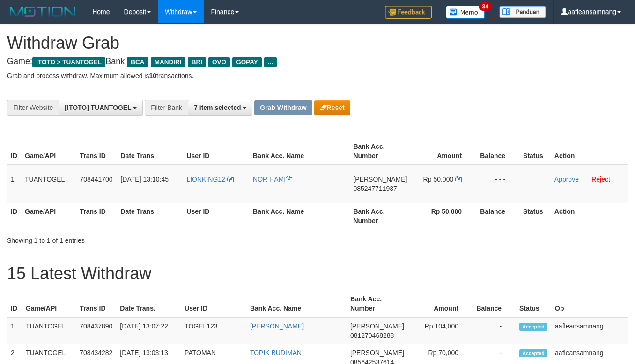  I want to click on th: Rp 50.000, so click(443, 216).